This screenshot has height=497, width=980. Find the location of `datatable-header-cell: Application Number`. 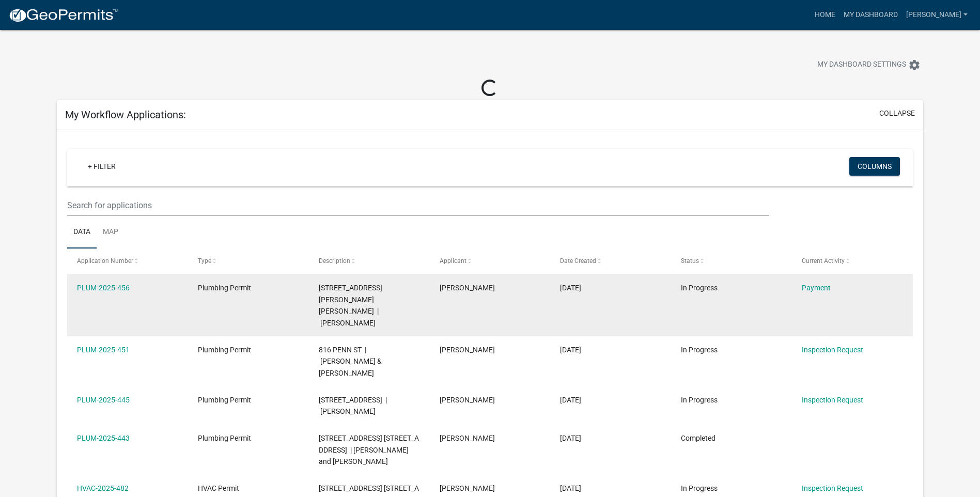

datatable-header-cell: Application Number is located at coordinates (128, 261).